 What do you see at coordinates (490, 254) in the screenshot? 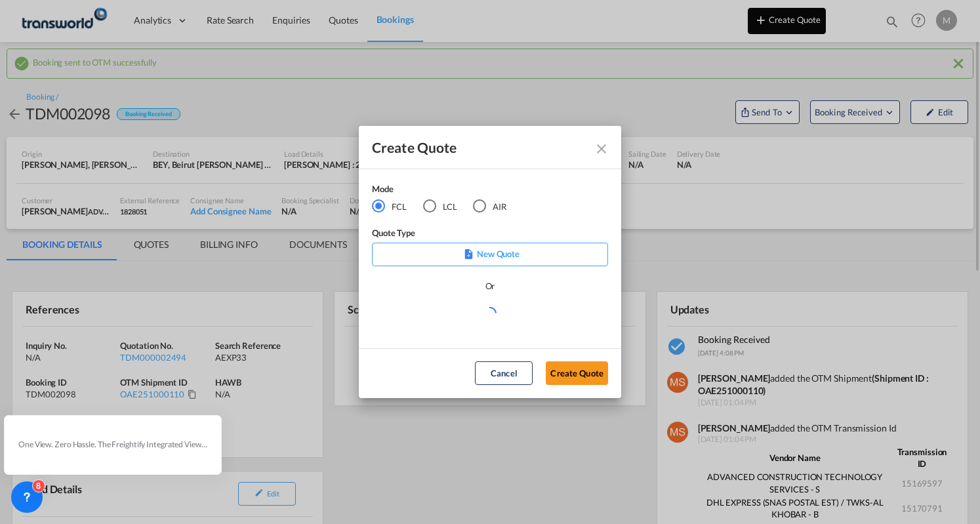
I see `div: New Quote` at bounding box center [490, 254].